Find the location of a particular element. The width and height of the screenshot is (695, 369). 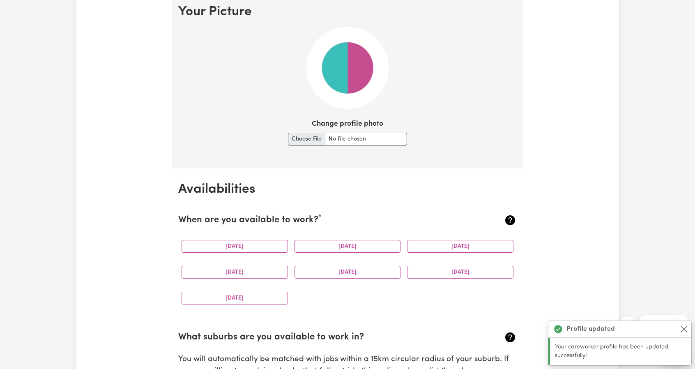

h2: What suburbs are you available to work in? is located at coordinates (319, 337).